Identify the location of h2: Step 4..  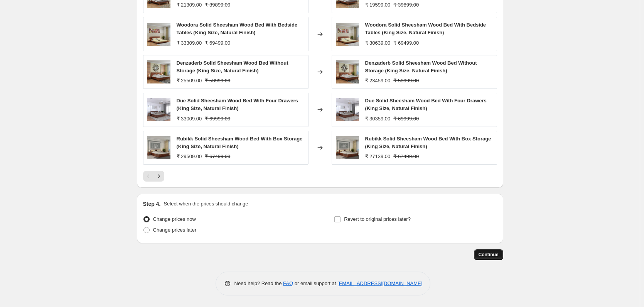
(152, 204).